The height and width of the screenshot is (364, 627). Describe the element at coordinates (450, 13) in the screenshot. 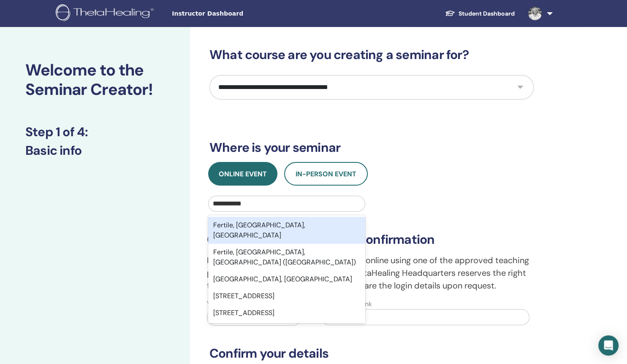

I see `img: graduation-cap-white.svg` at that location.